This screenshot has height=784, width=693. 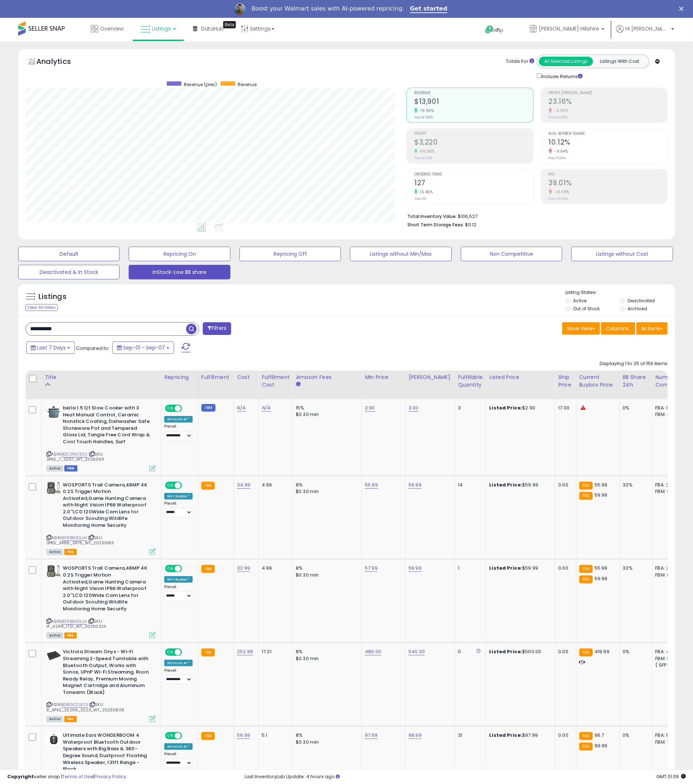 I want to click on div: 5.1, so click(x=274, y=736).